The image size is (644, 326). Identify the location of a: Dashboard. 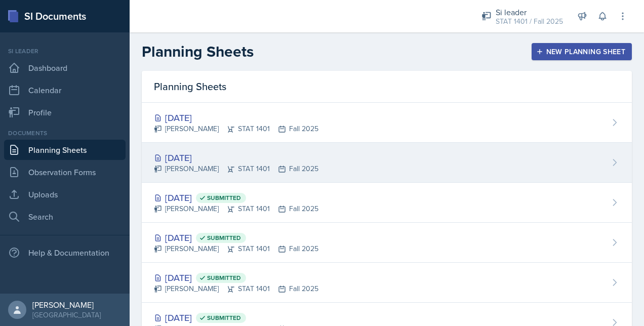
(65, 68).